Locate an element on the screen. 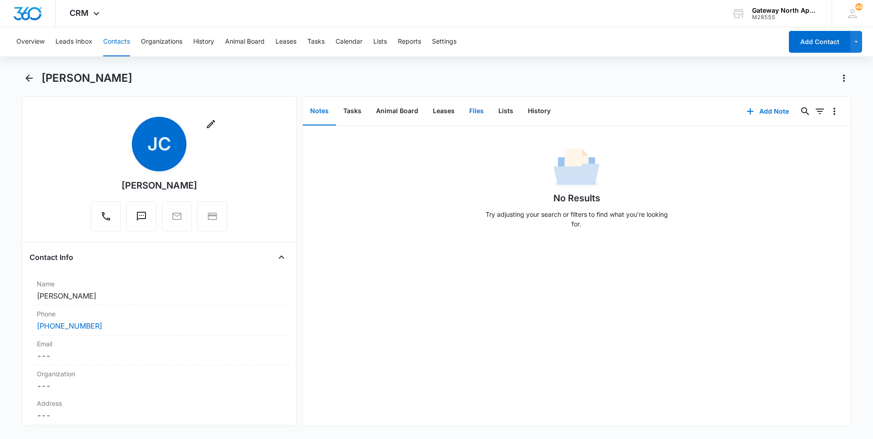 This screenshot has height=439, width=873. label: Email is located at coordinates (159, 344).